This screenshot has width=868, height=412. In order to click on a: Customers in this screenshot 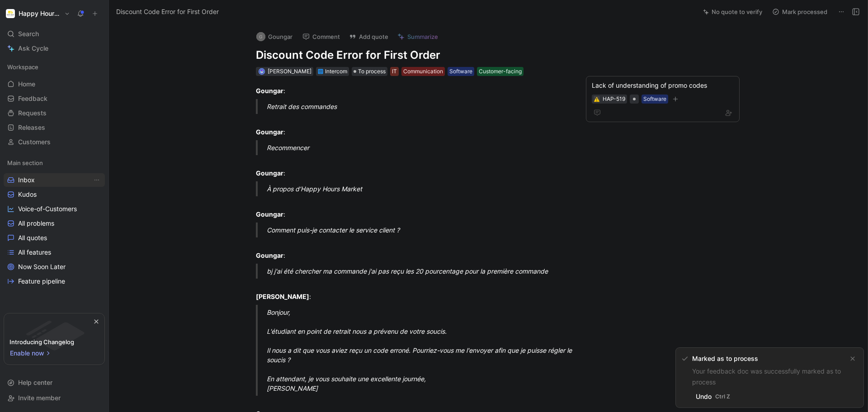, I will do `click(54, 142)`.